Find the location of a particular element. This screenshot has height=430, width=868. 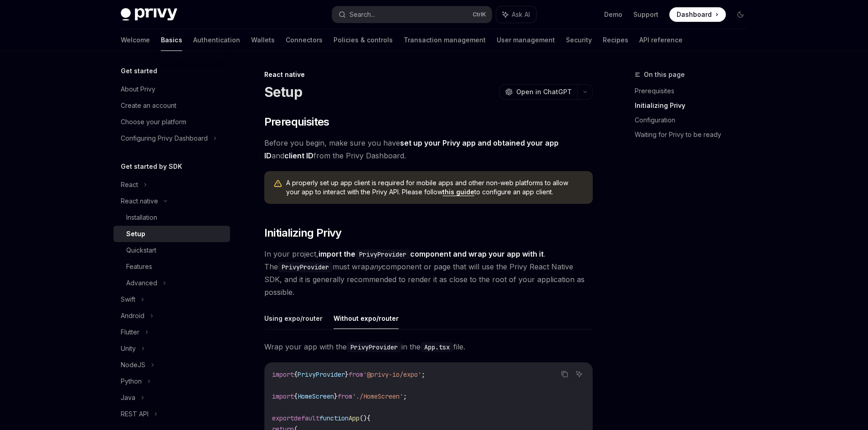

span: Prerequisites is located at coordinates (297, 122).